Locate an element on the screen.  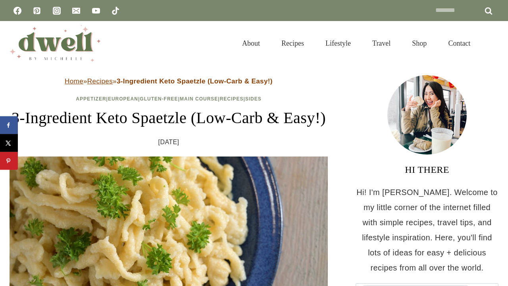
a: Gluten-Free is located at coordinates (159, 99).